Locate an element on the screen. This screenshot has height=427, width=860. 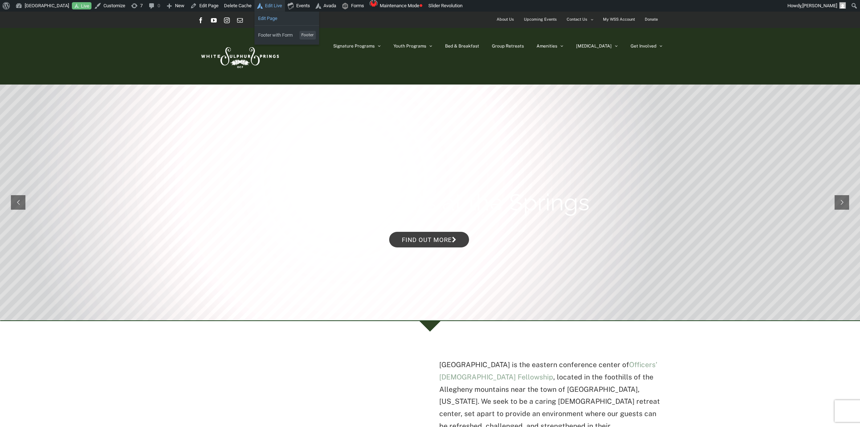
span: My WSS Account is located at coordinates (619, 19).